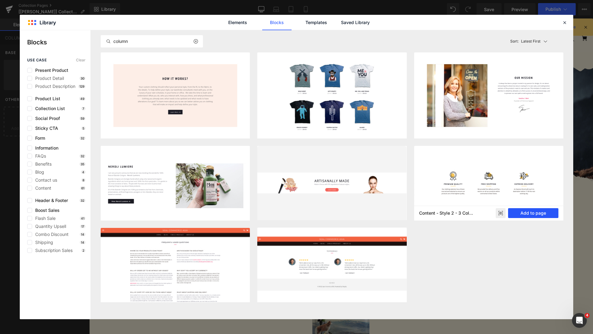 The height and width of the screenshot is (334, 593). What do you see at coordinates (39, 156) in the screenshot?
I see `span: FAQs` at bounding box center [39, 156].